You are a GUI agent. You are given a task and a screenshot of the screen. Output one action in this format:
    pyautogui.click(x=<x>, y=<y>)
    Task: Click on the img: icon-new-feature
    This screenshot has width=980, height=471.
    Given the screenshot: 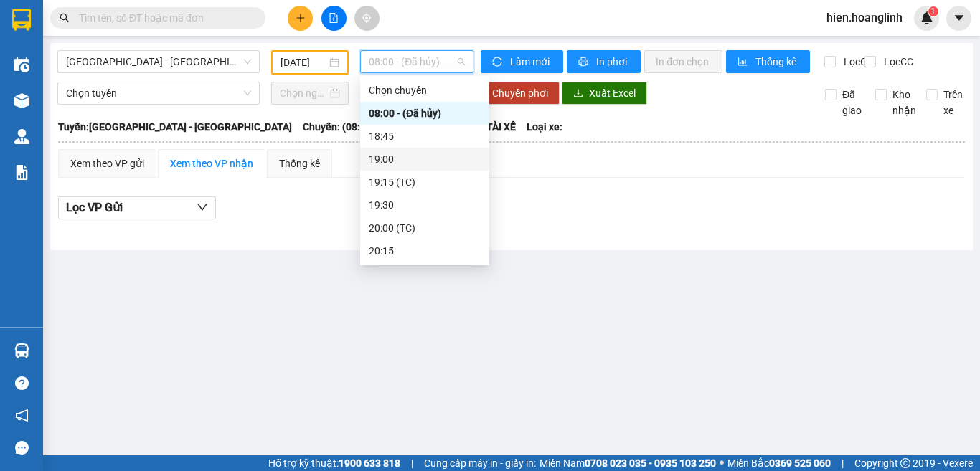 What is the action you would take?
    pyautogui.click(x=927, y=18)
    